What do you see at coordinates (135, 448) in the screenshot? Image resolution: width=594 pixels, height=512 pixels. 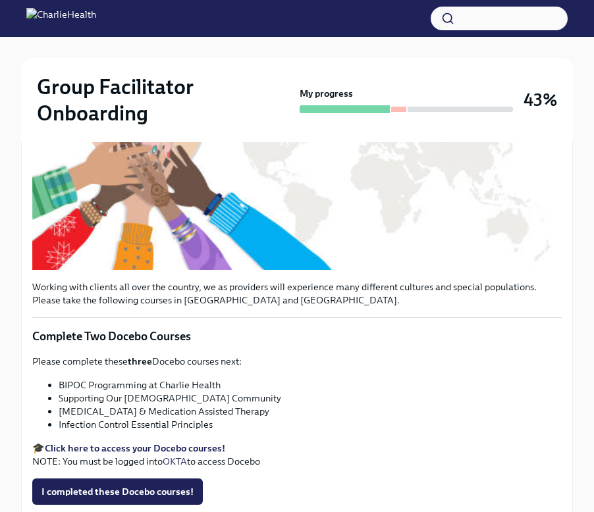 I see `strong: Click here to access your Docebo courses!` at bounding box center [135, 448].